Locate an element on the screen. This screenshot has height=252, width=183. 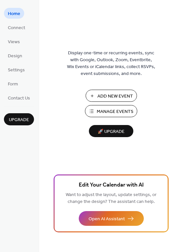
button: Add New Event is located at coordinates (111, 95).